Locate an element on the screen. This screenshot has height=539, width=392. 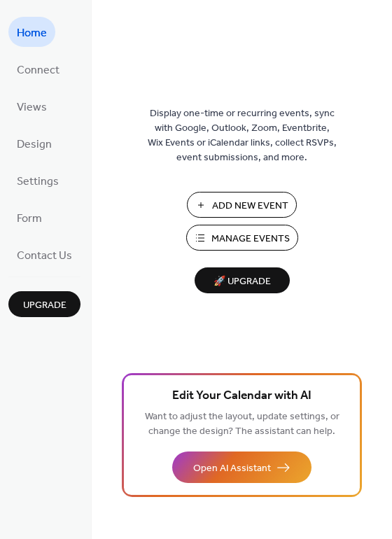
button: Manage Events is located at coordinates (243, 237).